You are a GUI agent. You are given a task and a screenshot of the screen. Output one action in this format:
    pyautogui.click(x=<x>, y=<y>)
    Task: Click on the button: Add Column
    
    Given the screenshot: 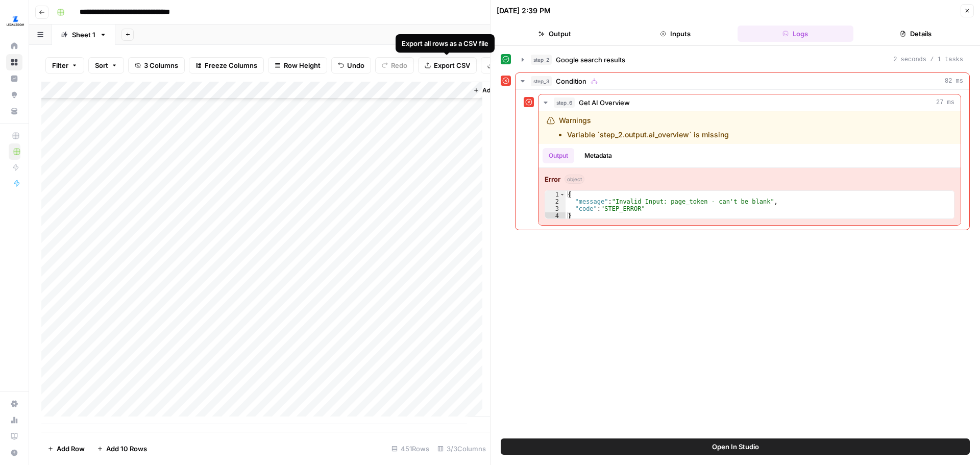 What is the action you would take?
    pyautogui.click(x=496, y=91)
    